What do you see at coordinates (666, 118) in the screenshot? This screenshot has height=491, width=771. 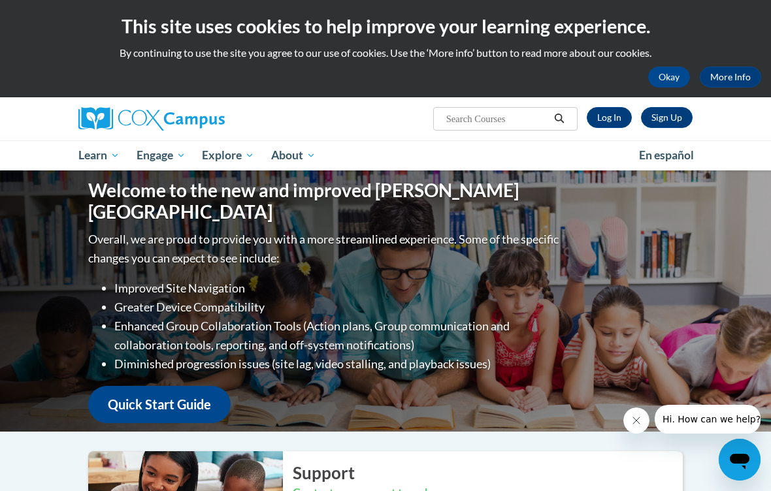 I see `a: Register` at bounding box center [666, 118].